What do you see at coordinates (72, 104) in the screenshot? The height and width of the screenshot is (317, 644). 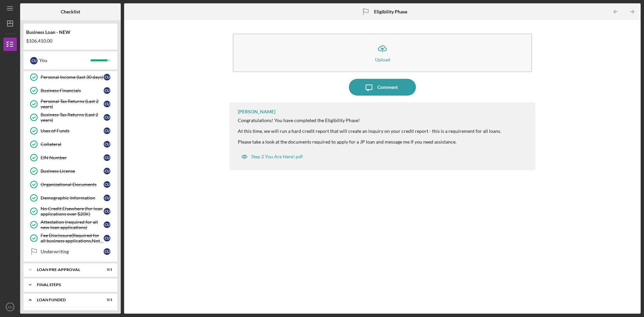 I see `div: Personal Tax Returns (Last 2 years)` at bounding box center [72, 104].